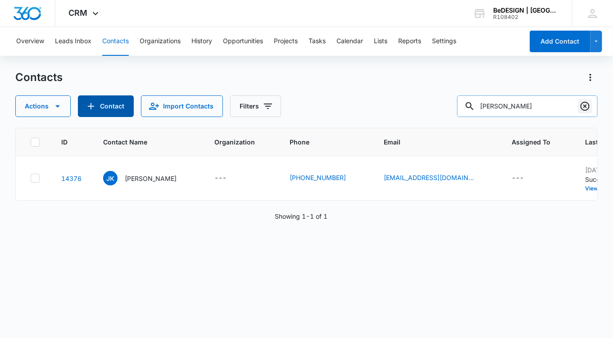  What do you see at coordinates (437, 178) in the screenshot?
I see `div: Email - jordankienholz@gmail.com - Select to Edit Field` at bounding box center [437, 178].